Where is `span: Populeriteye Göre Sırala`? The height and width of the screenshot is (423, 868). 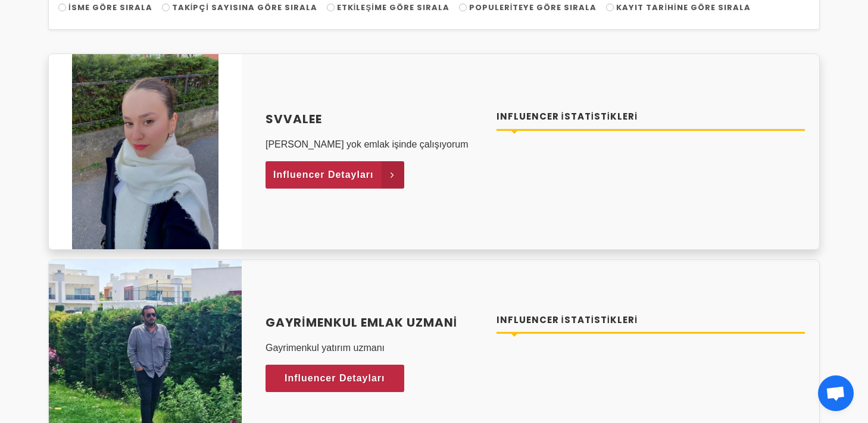 span: Populeriteye Göre Sırala is located at coordinates (533, 7).